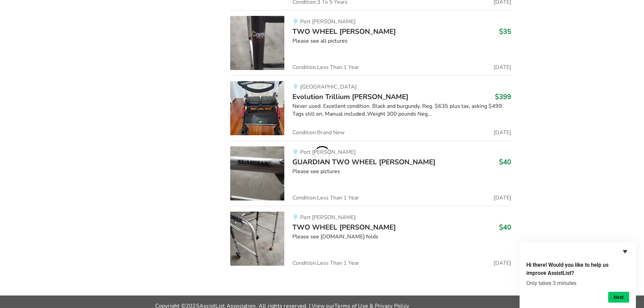 The image size is (644, 308). I want to click on span: Condition: Brand New, so click(319, 133).